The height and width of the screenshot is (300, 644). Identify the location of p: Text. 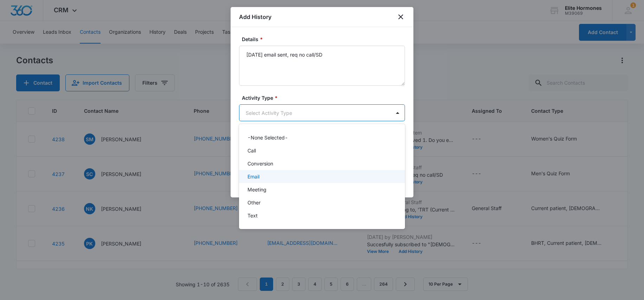
(252, 215).